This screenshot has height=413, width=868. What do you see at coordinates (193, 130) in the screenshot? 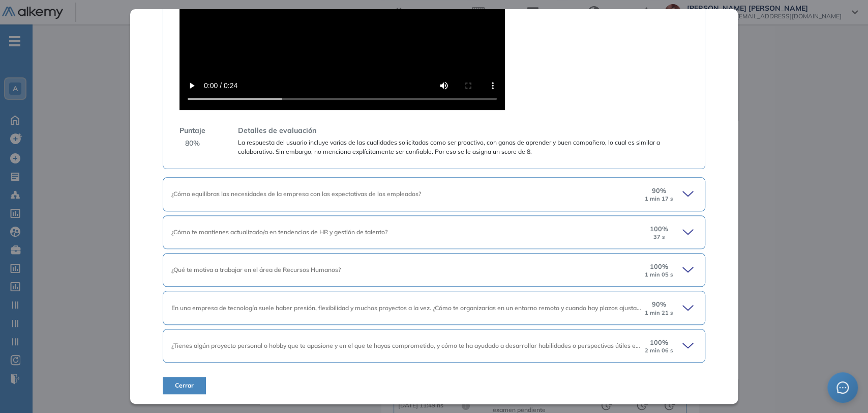
I see `span: Puntaje` at bounding box center [193, 130].